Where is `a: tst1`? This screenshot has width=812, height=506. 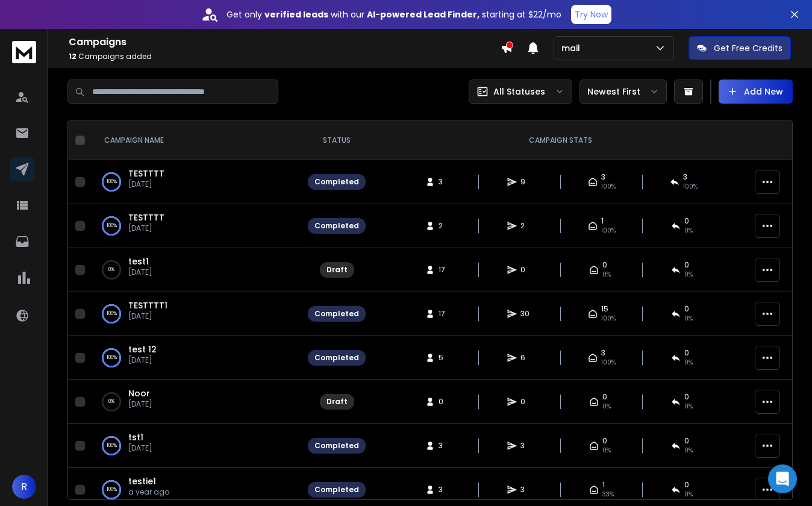 a: tst1 is located at coordinates (135, 437).